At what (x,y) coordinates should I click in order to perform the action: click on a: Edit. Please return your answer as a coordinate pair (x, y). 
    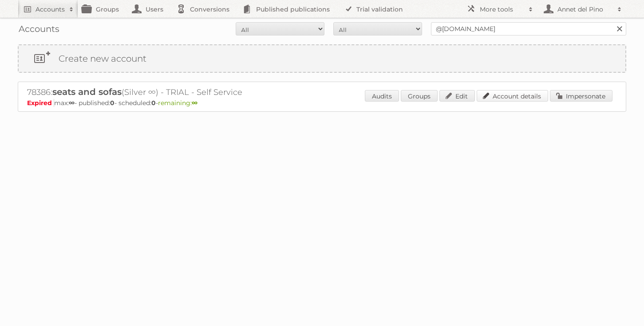
    Looking at the image, I should click on (457, 96).